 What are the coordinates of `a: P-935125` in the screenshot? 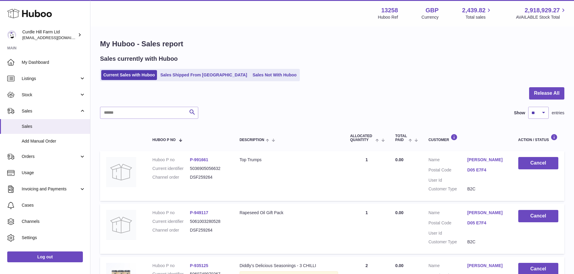 It's located at (199, 266).